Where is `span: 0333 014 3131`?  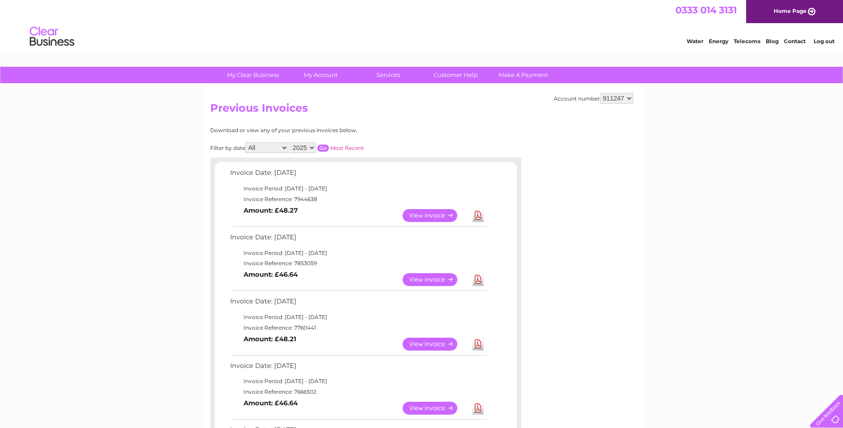 span: 0333 014 3131 is located at coordinates (706, 10).